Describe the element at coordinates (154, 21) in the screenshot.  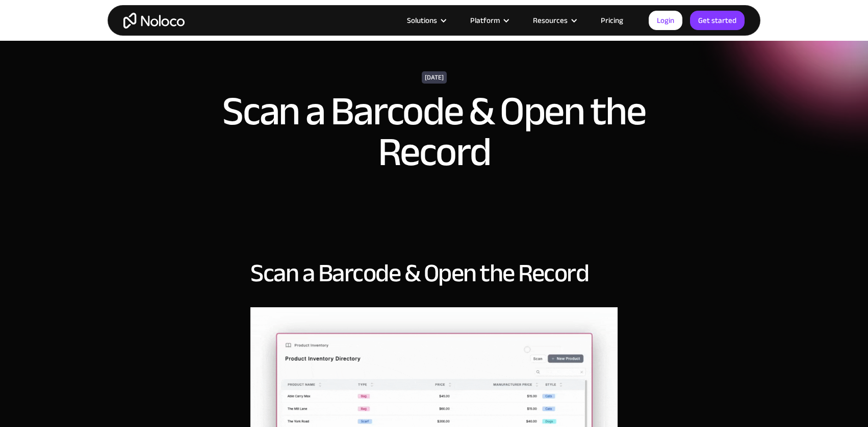
I see `a: home` at that location.